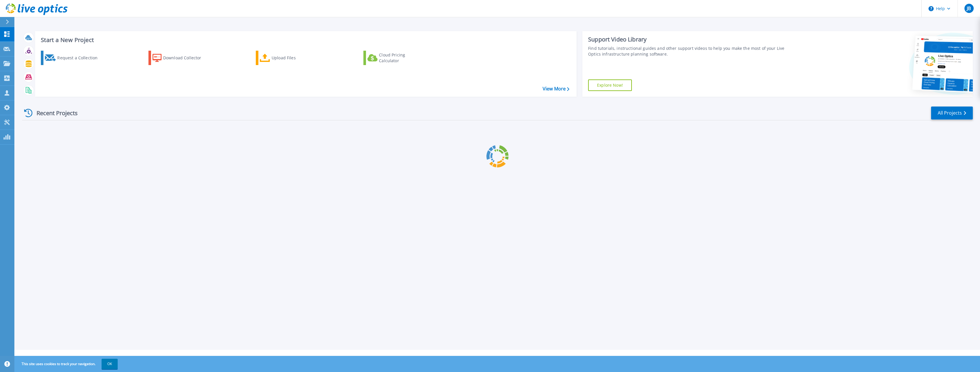  What do you see at coordinates (67, 364) in the screenshot?
I see `span: This site uses cookies to track your navigation.` at bounding box center [67, 364].